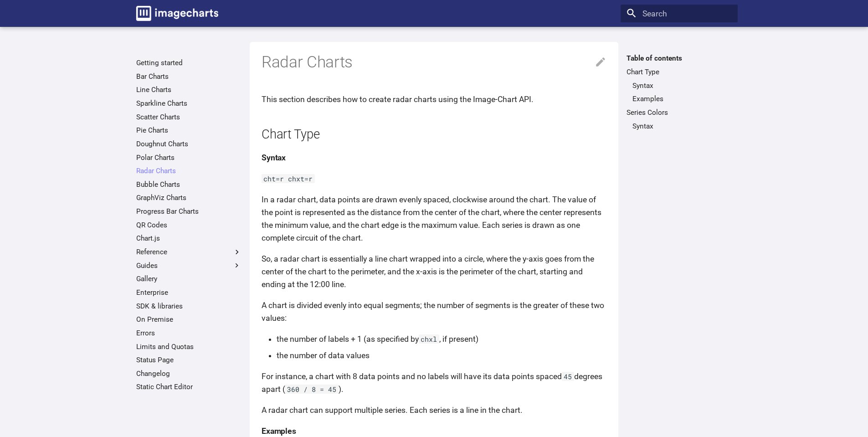  Describe the element at coordinates (189, 185) in the screenshot. I see `a: Bubble Charts` at that location.